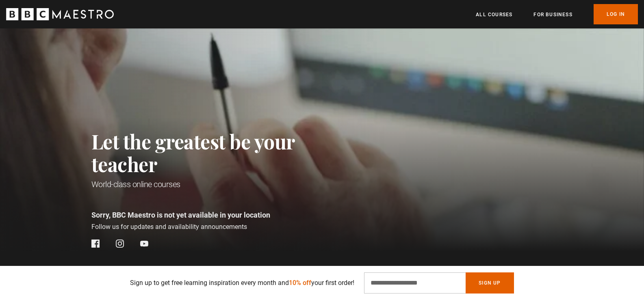  I want to click on span: 10% off, so click(300, 283).